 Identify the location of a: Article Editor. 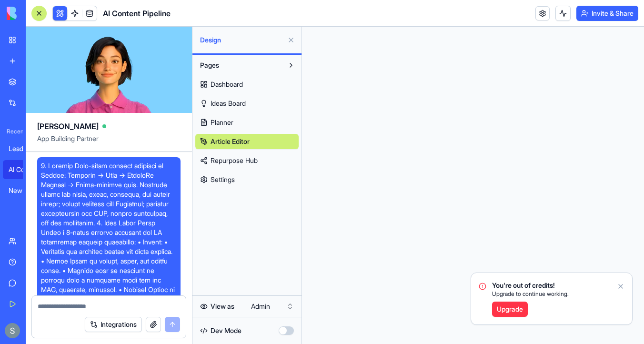
(247, 142).